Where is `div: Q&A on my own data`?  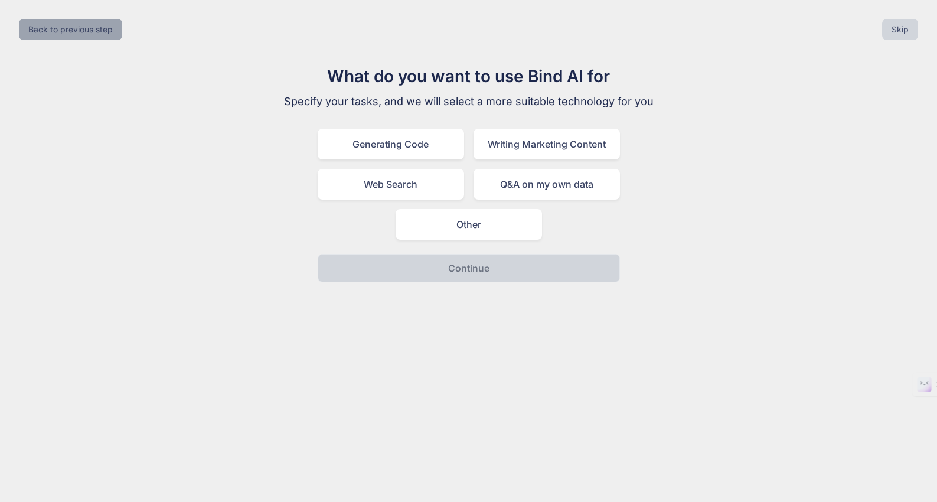 div: Q&A on my own data is located at coordinates (547, 184).